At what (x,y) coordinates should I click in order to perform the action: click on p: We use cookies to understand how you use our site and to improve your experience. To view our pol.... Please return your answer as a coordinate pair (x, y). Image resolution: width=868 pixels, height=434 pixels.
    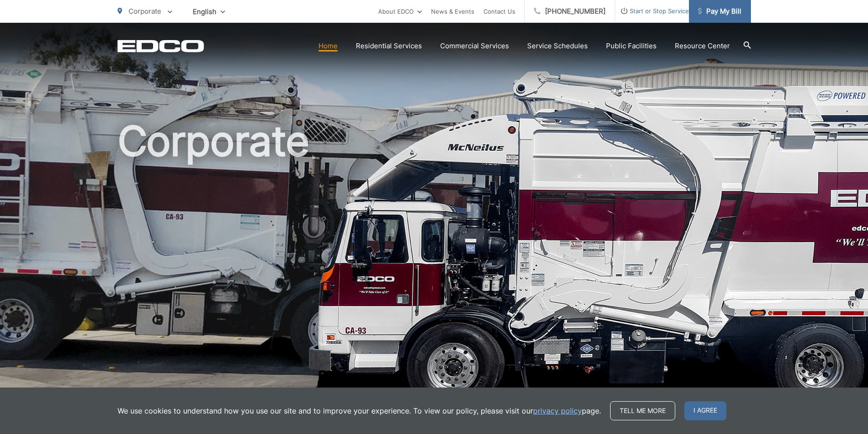
    Looking at the image, I should click on (359, 411).